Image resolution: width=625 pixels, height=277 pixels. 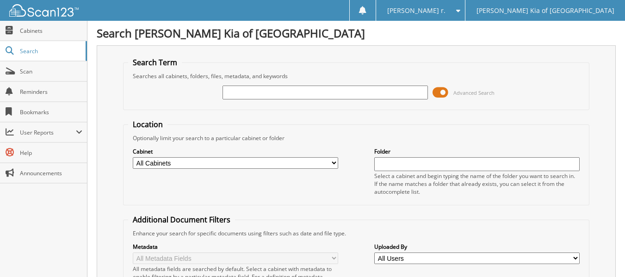 What do you see at coordinates (181, 220) in the screenshot?
I see `legend: Additional Document Filters` at bounding box center [181, 220].